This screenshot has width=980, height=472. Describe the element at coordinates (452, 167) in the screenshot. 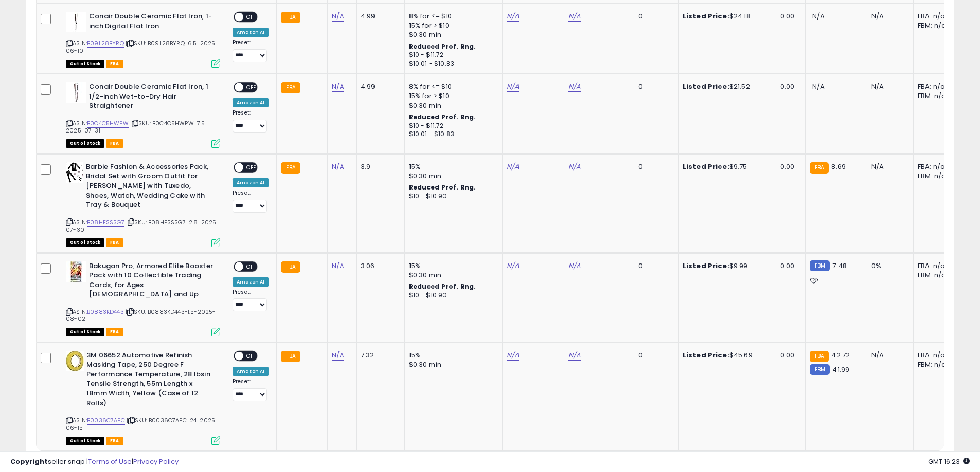

I see `div: 15%` at that location.